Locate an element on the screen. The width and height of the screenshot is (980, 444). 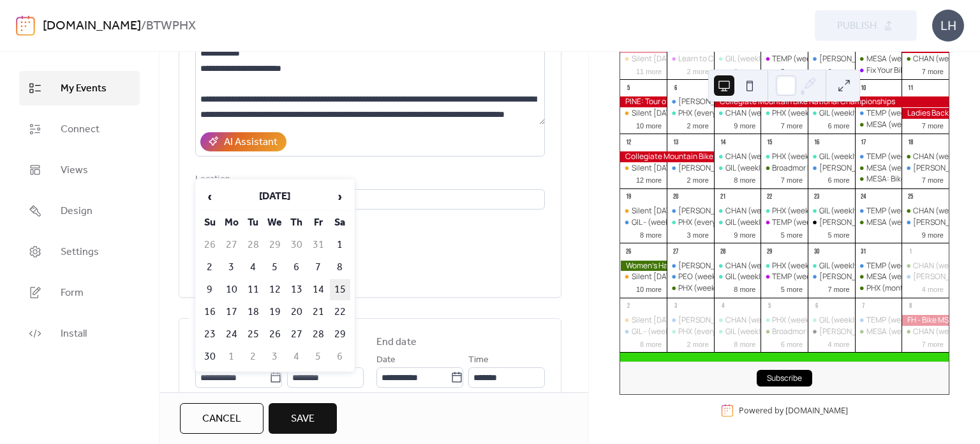
div: 30 is located at coordinates (816, 251).